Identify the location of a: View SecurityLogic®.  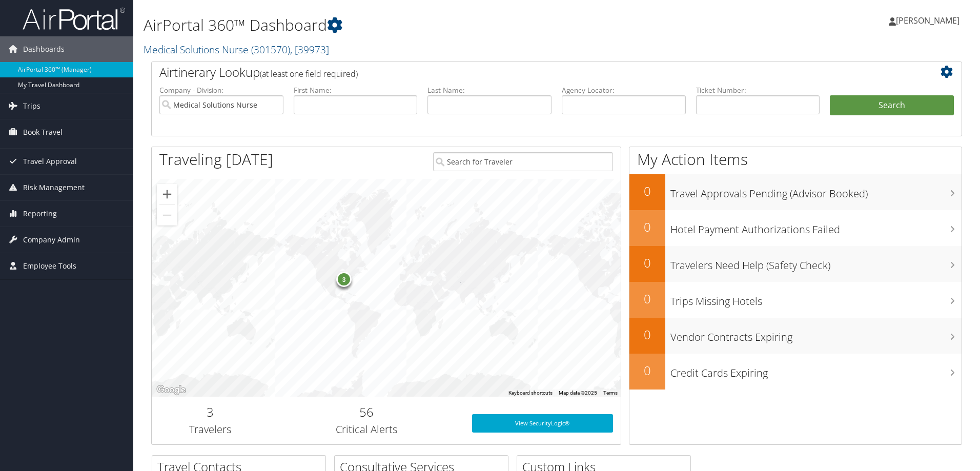
(542, 423).